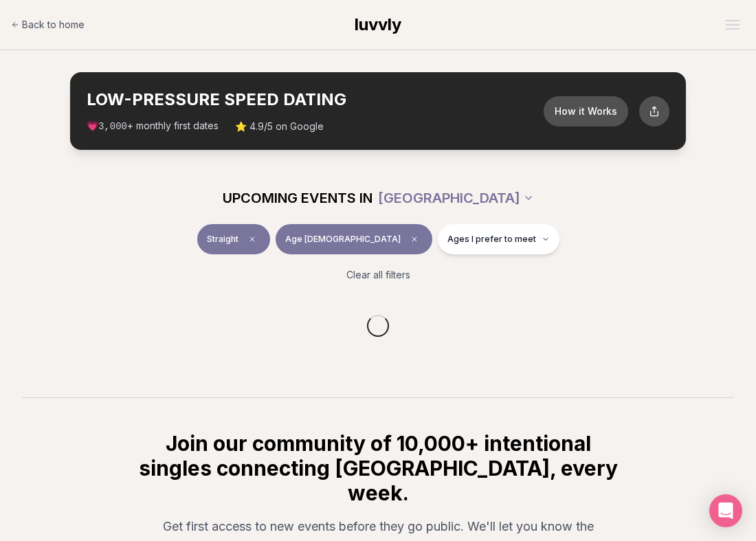 This screenshot has width=756, height=541. Describe the element at coordinates (298, 198) in the screenshot. I see `span: UPCOMING EVENTS IN` at that location.